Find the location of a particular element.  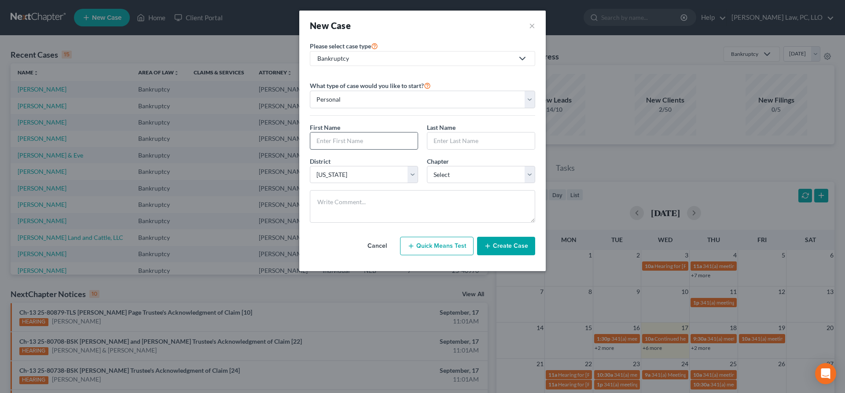

input: Enter Last Name is located at coordinates (481, 141).